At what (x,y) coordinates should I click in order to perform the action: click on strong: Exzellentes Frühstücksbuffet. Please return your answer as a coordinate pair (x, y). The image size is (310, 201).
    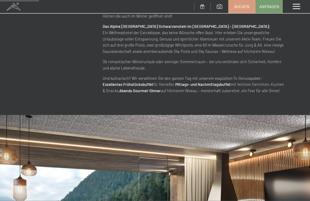
    Looking at the image, I should click on (128, 84).